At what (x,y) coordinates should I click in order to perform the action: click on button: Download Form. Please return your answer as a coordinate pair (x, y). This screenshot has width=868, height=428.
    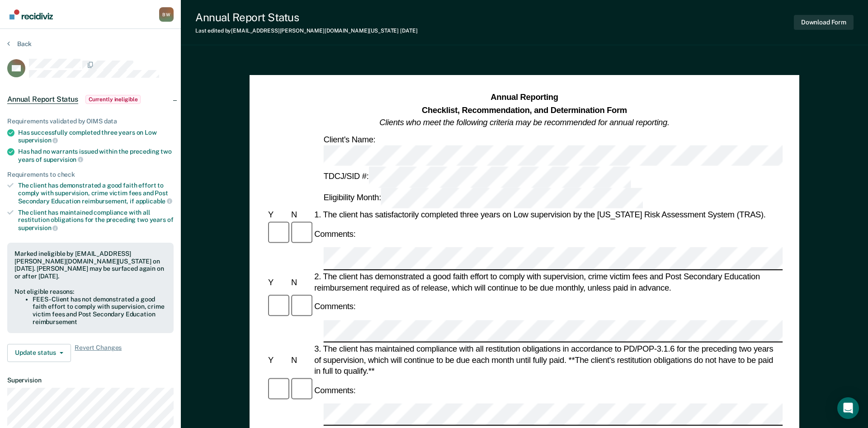
    Looking at the image, I should click on (824, 22).